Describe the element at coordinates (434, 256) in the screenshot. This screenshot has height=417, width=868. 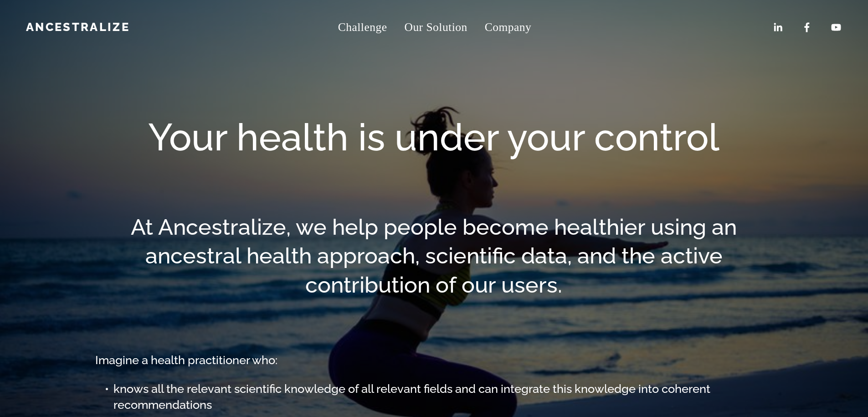
I see `h2: At Ancestralize, we help people become healthier using an ancestral health approach, scientific d...` at that location.